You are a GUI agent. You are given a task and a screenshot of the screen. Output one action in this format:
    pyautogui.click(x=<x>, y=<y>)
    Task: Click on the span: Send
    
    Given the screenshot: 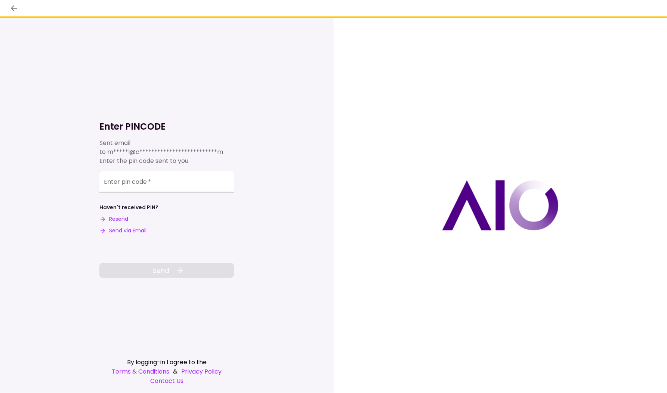 What is the action you would take?
    pyautogui.click(x=161, y=271)
    